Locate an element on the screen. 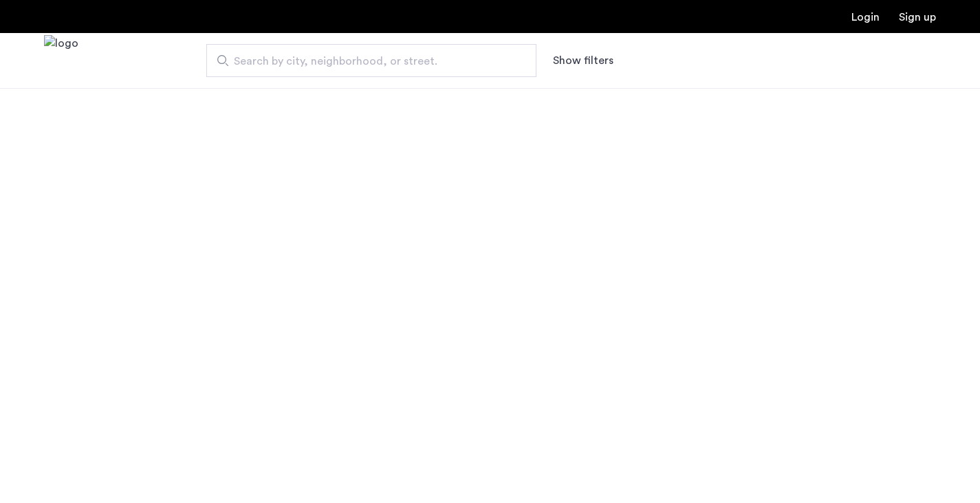  span: Search by city, neighborhood, or street. is located at coordinates (366, 61).